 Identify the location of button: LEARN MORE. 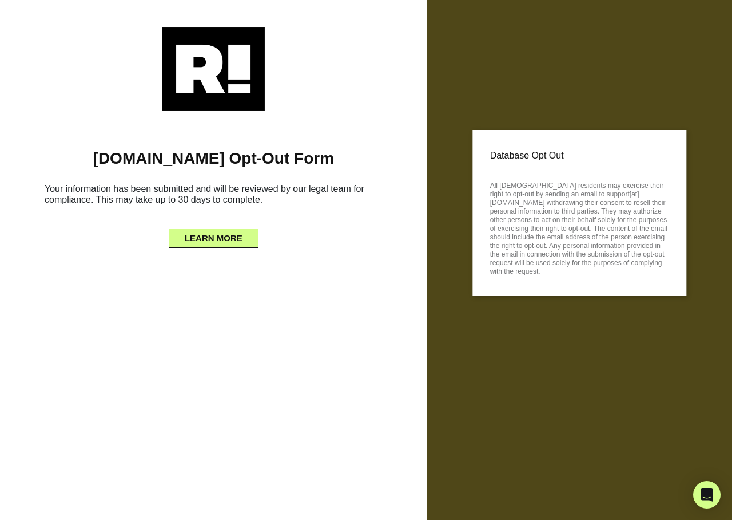
(213, 238).